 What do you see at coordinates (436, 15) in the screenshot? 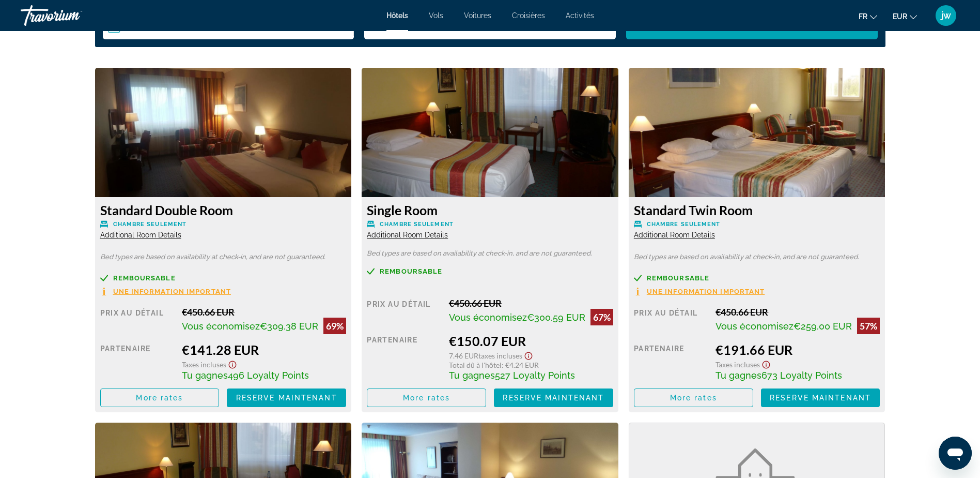
I see `span: Vols` at bounding box center [436, 15].